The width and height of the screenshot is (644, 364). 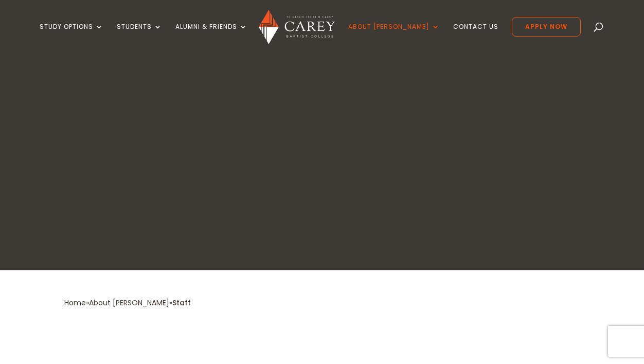 What do you see at coordinates (75, 303) in the screenshot?
I see `a: Home` at bounding box center [75, 303].